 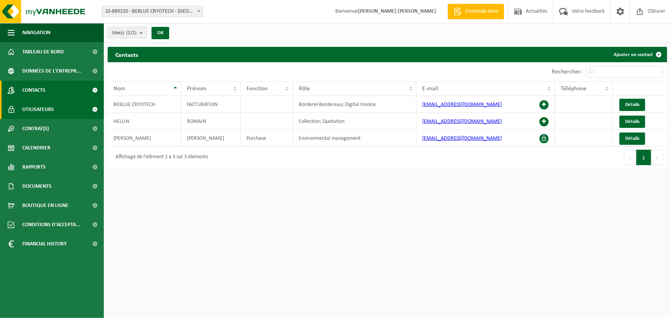 I want to click on span: Rapports, so click(x=34, y=167).